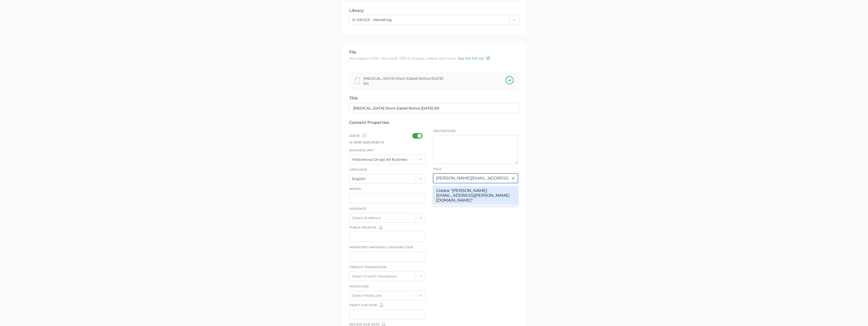 This screenshot has height=326, width=868. What do you see at coordinates (434, 123) in the screenshot?
I see `div: content properties` at bounding box center [434, 123].